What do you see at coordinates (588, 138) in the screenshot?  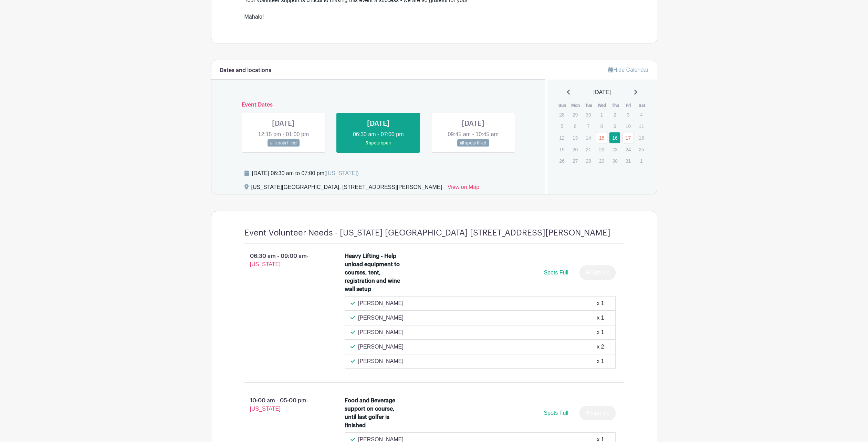 I see `p: 14` at bounding box center [588, 138].